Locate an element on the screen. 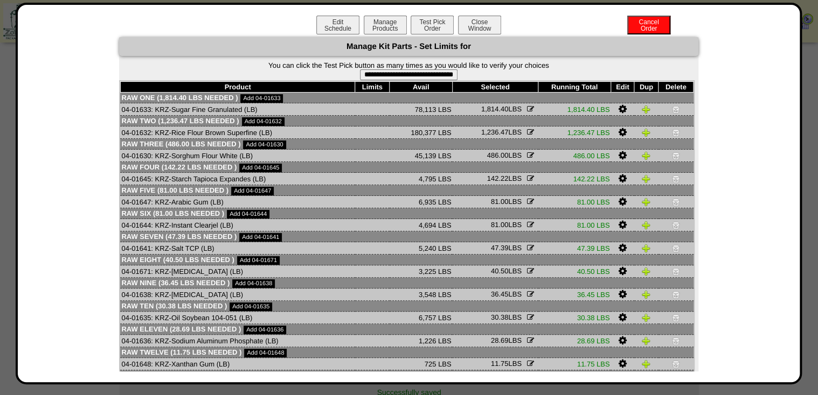 This screenshot has height=395, width=818. a: Add 04-01636 is located at coordinates (264, 330).